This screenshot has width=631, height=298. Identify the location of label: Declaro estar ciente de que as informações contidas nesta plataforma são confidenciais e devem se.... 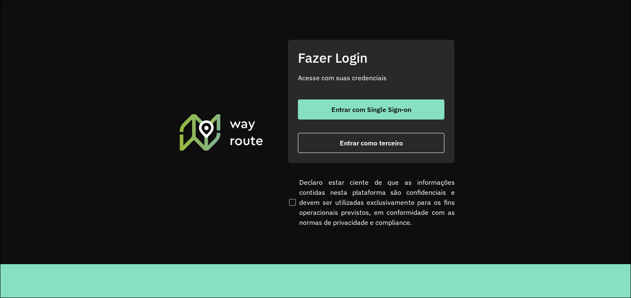
(371, 203).